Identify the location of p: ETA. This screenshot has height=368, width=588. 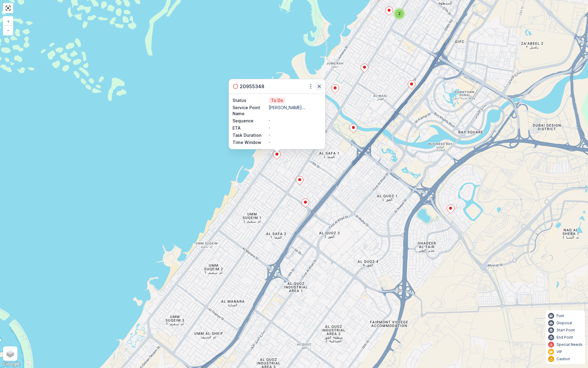
(250, 128).